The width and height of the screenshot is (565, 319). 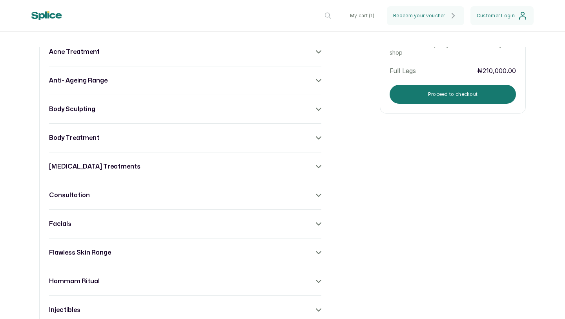 I want to click on span: Customer Login, so click(x=496, y=16).